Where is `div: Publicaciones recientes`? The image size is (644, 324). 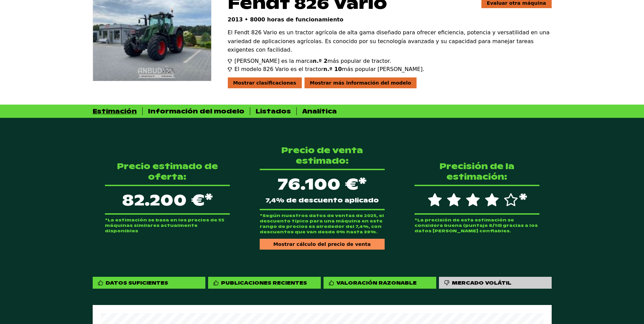
div: Publicaciones recientes is located at coordinates (264, 283).